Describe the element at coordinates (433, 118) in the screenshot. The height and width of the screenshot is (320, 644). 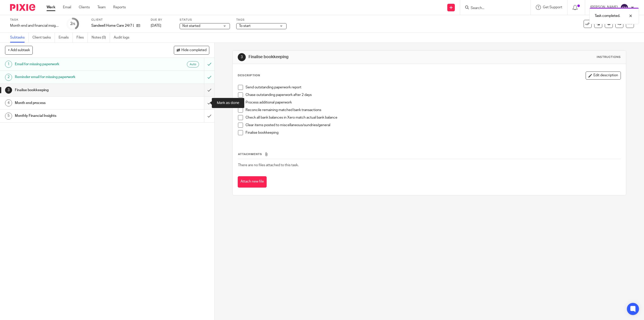
I see `p: Check all bank balances in Xero match actual bank balance` at that location.